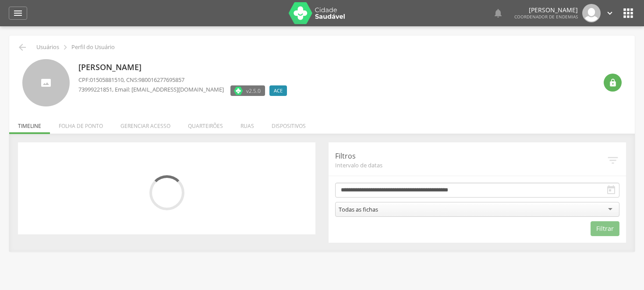 Image resolution: width=644 pixels, height=290 pixels. What do you see at coordinates (92, 47) in the screenshot?
I see `p: Perfil do Usuário` at bounding box center [92, 47].